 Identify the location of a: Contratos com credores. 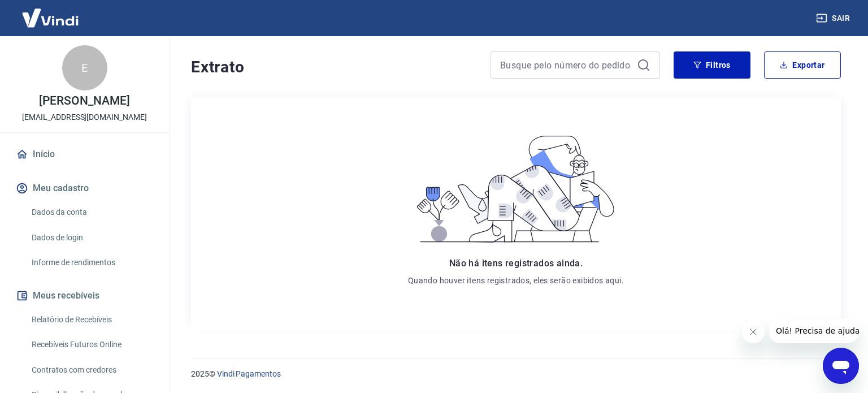
(91, 370).